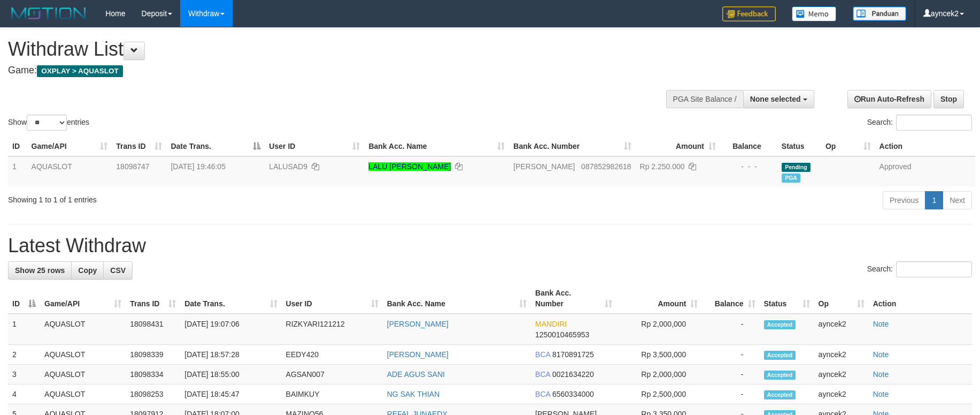 The image size is (980, 415). I want to click on a: CSV, so click(117, 270).